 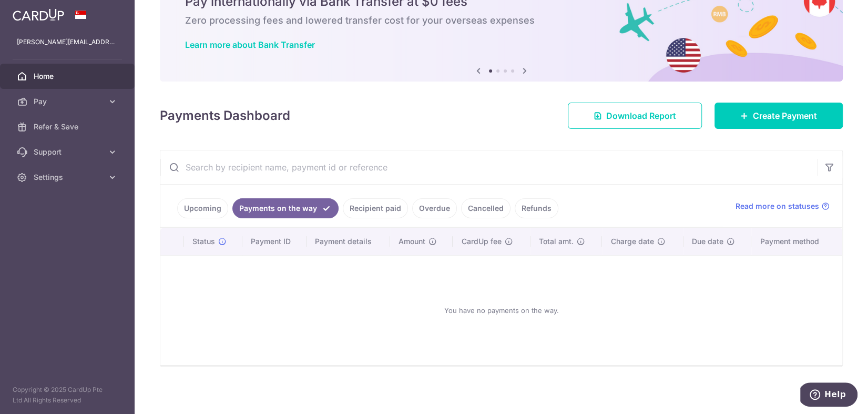 What do you see at coordinates (641, 115) in the screenshot?
I see `span: Download Report` at bounding box center [641, 115].